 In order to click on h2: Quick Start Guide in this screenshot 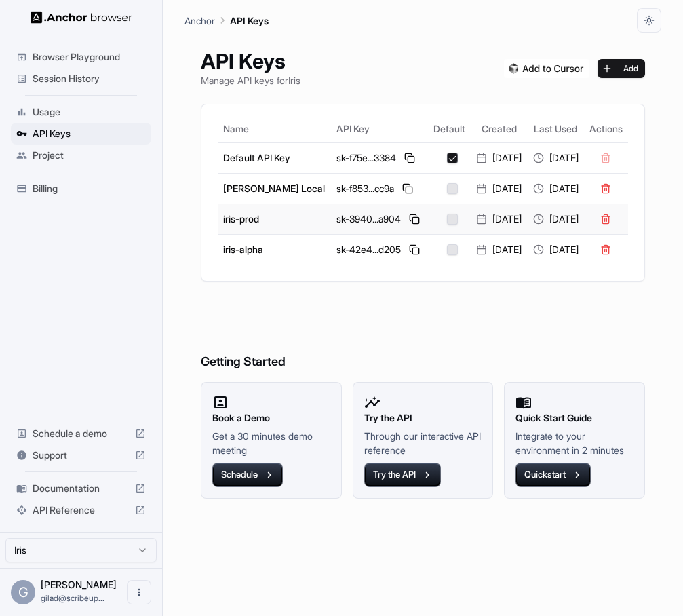, I will do `click(575, 418)`.